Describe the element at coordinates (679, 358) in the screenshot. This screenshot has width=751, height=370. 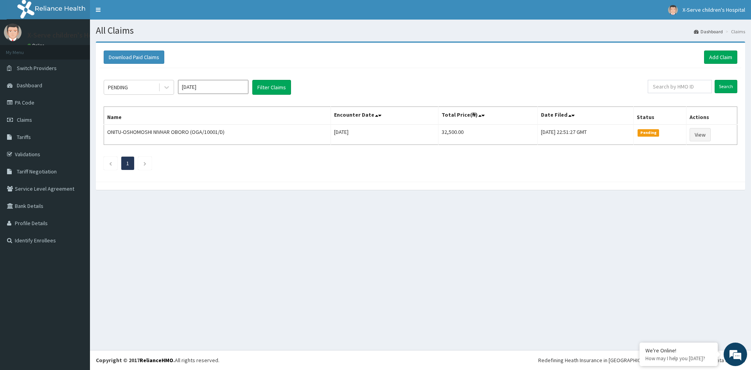
I see `p: How may I help you today?` at that location.